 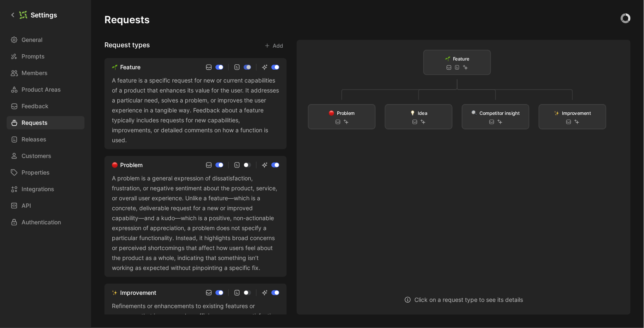 What do you see at coordinates (46, 40) in the screenshot?
I see `a: General` at bounding box center [46, 40].